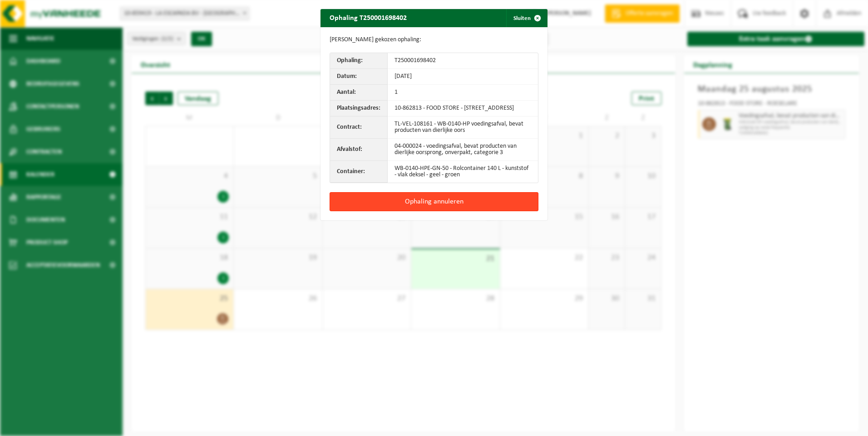  I want to click on td: TL-VEL-108161 - WB-0140-HP voedingsafval, bevat producten van dierlijke oors, so click(462, 127).